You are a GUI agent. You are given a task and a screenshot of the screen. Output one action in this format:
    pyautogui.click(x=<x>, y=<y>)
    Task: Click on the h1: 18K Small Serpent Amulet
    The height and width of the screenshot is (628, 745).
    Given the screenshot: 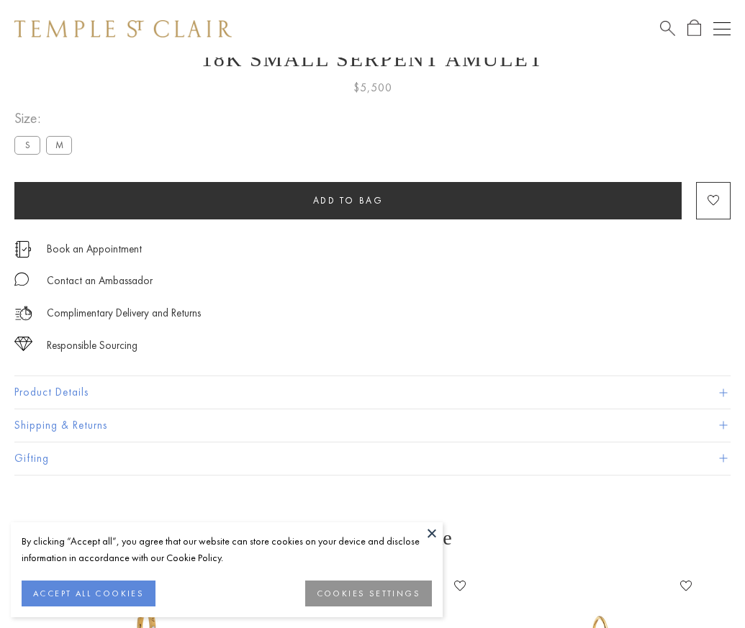 What is the action you would take?
    pyautogui.click(x=372, y=59)
    